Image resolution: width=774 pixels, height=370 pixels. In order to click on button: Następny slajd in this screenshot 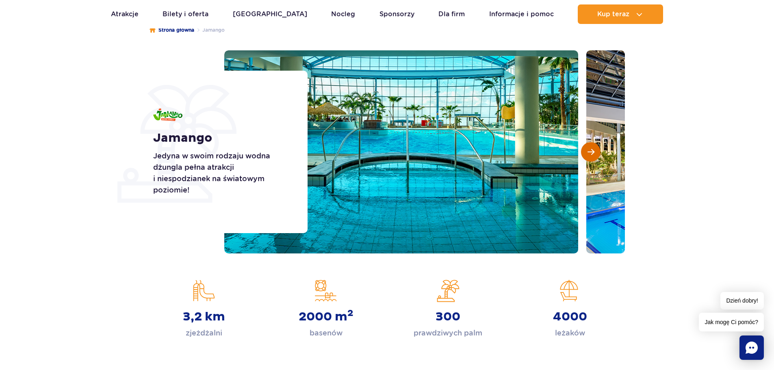, I will do `click(590, 152)`.